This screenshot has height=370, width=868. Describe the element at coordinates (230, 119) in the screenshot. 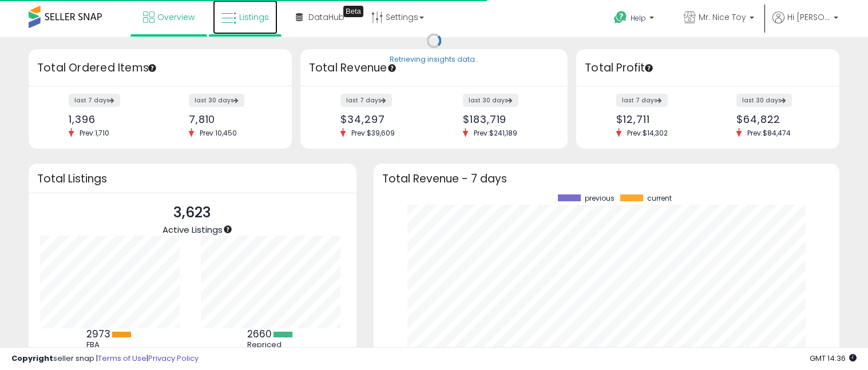

I see `div: 7,810` at that location.